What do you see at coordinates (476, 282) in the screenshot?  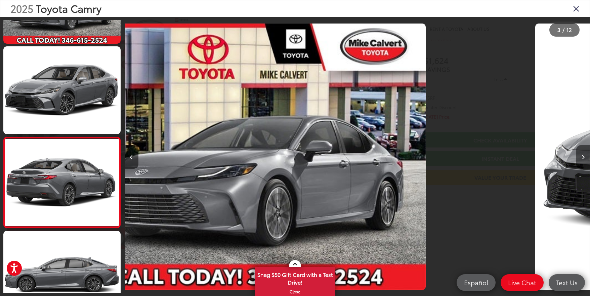 I see `span: Español` at bounding box center [476, 282].